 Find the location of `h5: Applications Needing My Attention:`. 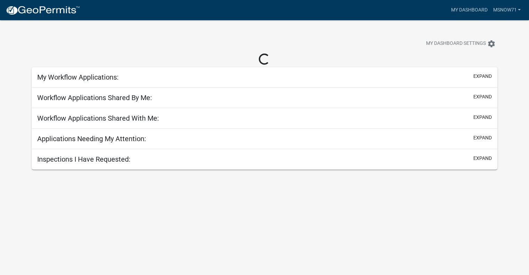

h5: Applications Needing My Attention: is located at coordinates (91, 139).